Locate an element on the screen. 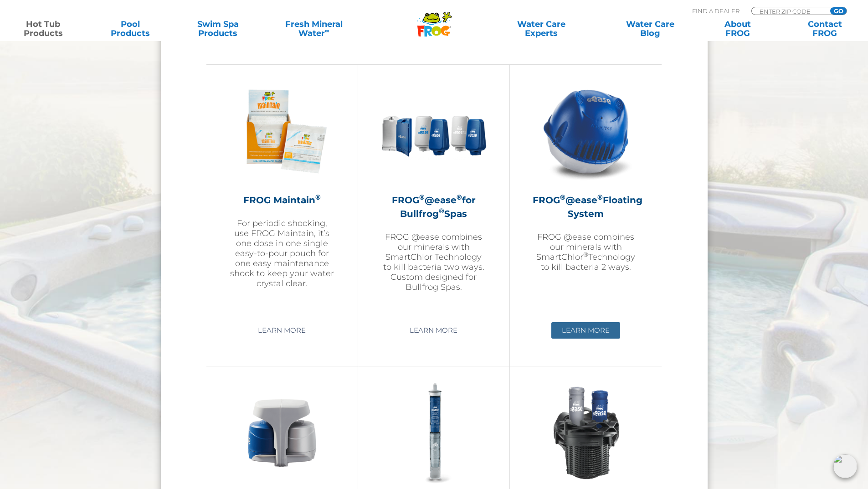 The width and height of the screenshot is (868, 489). img: inline-system-300x300.png is located at coordinates (434, 433).